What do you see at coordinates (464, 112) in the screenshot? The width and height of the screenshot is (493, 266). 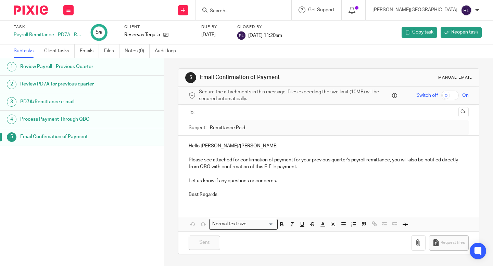 I see `button: Cc` at bounding box center [464, 112].